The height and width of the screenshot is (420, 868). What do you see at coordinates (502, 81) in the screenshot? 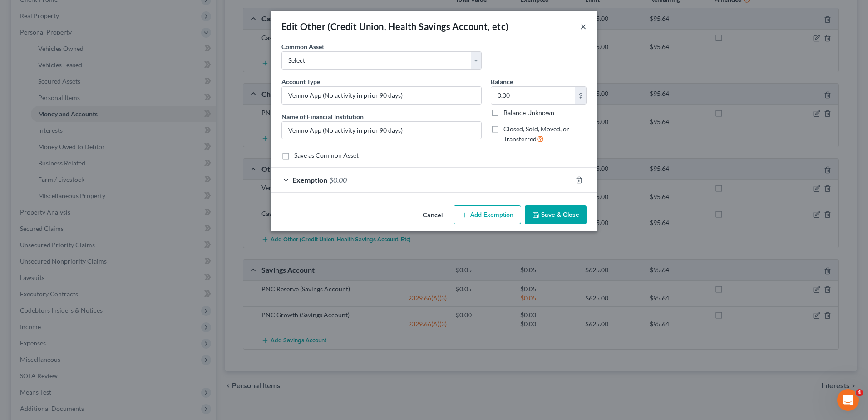
I see `label: Balance` at bounding box center [502, 81].